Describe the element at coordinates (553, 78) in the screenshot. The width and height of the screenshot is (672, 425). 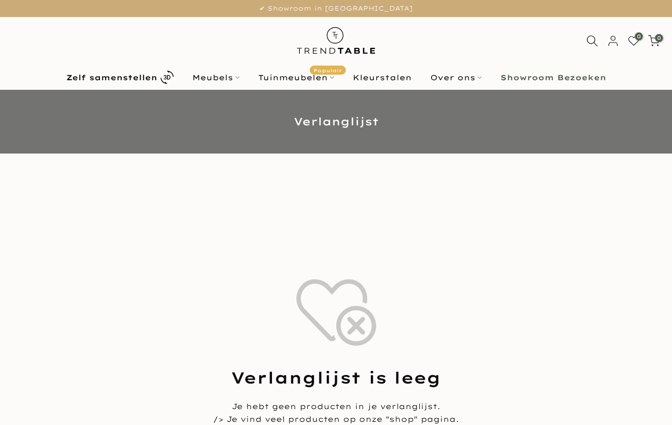
I see `a: Showroom Bezoeken` at that location.